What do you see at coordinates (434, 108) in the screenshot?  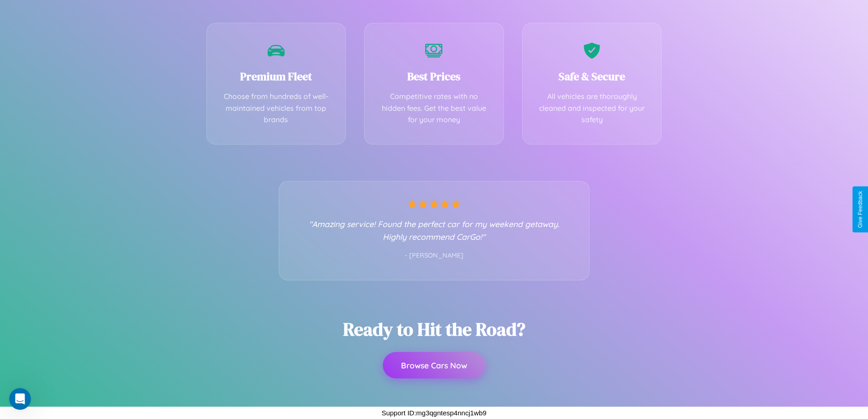 I see `p: Competitive rates with no hidden fees. Get the best value for your money` at bounding box center [434, 108].